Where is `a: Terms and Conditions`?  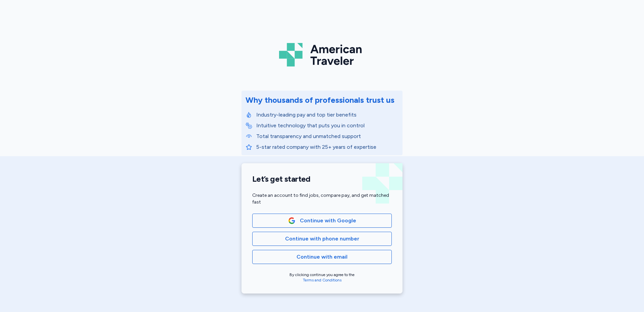
a: Terms and Conditions is located at coordinates (322, 280).